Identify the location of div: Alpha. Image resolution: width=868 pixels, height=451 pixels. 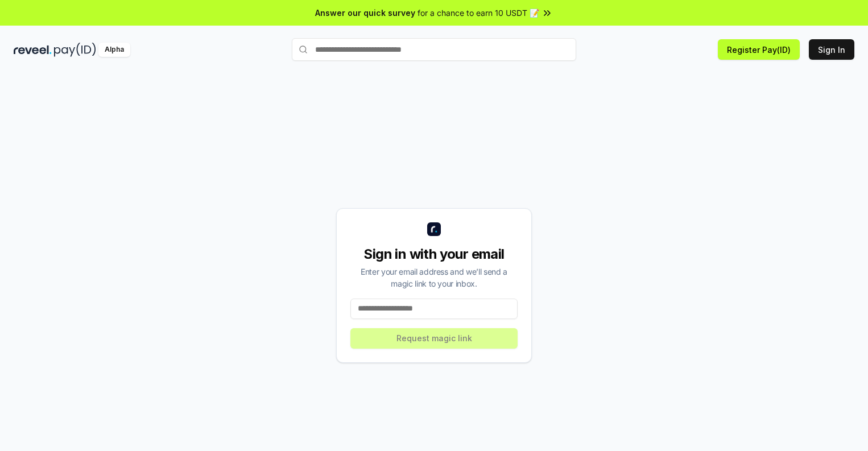
(114, 49).